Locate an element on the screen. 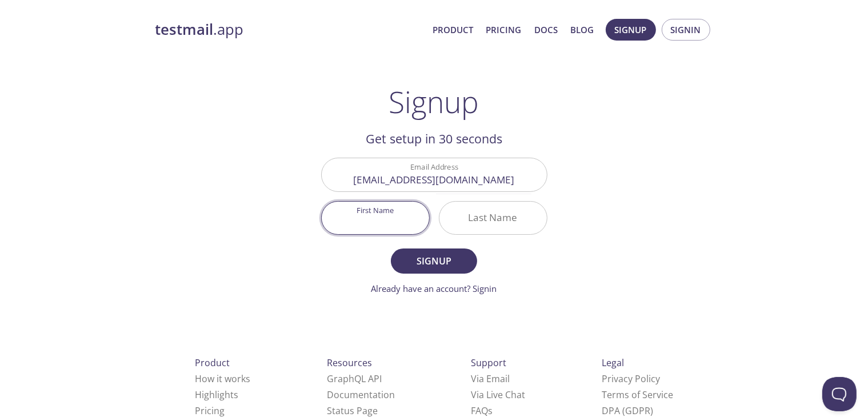 Image resolution: width=868 pixels, height=417 pixels. span: Legal is located at coordinates (612, 363).